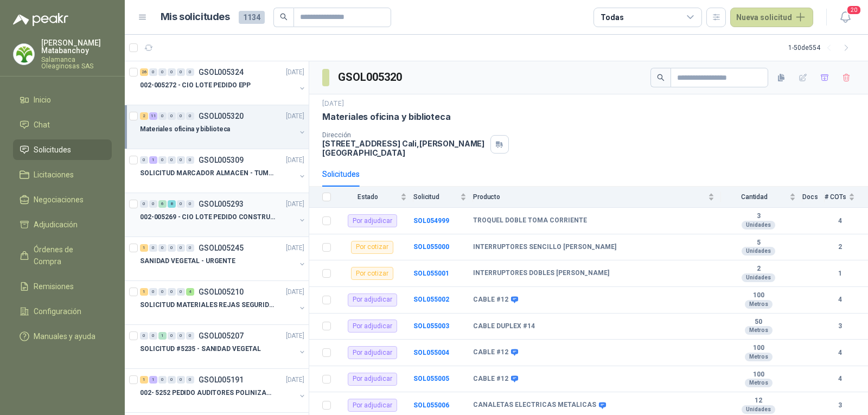 This screenshot has width=868, height=415. I want to click on p: SOLICITUD #5235 - SANIDAD VEGETAL, so click(200, 349).